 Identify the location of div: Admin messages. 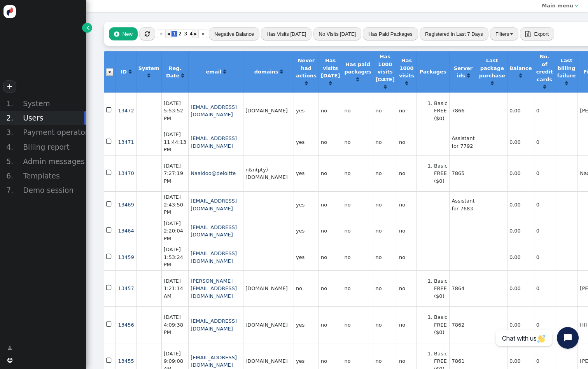
(52, 161).